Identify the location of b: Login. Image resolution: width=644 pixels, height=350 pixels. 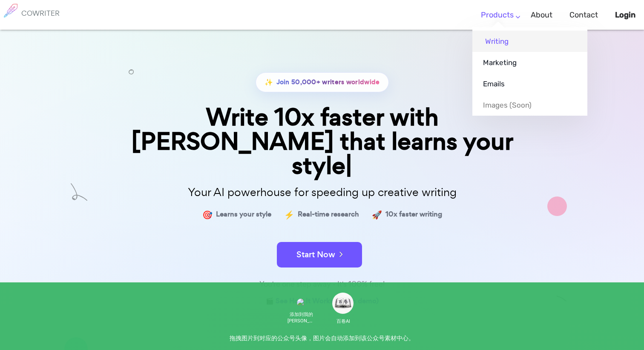
(626, 15).